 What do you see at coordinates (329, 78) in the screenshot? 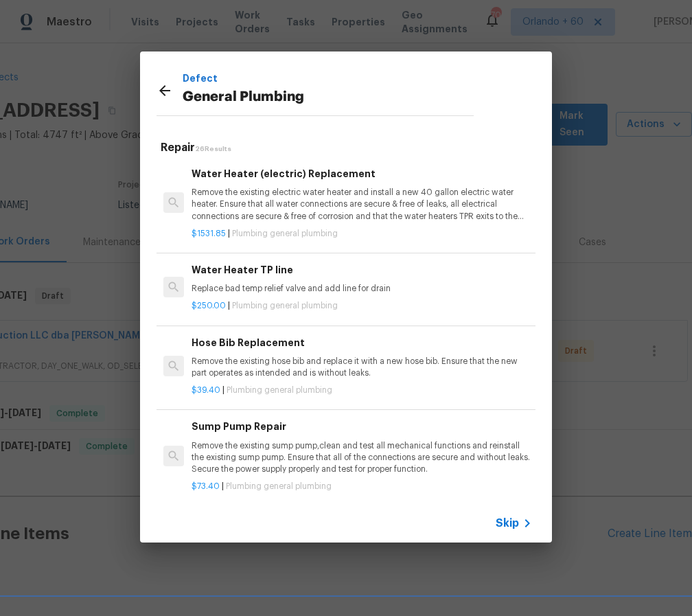
I see `p: Defect` at bounding box center [329, 78].